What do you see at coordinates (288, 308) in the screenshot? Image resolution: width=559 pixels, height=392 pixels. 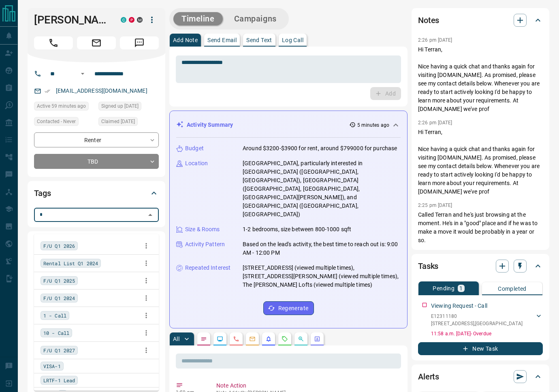 I see `button: Regenerate` at bounding box center [288, 308].